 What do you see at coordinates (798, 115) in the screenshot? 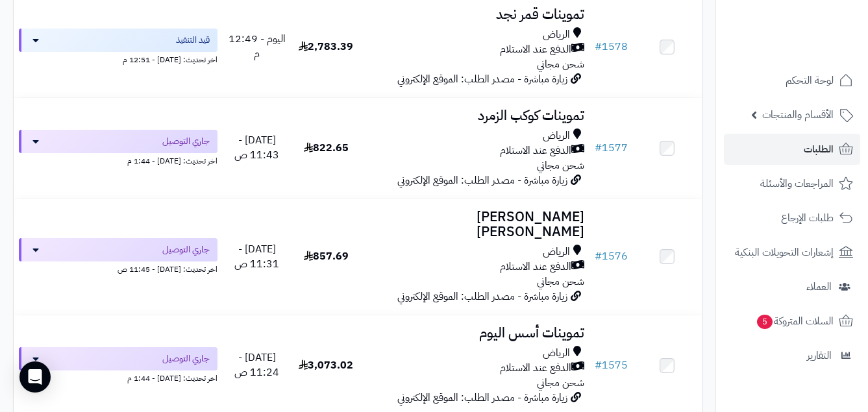
I see `span: الأقسام والمنتجات` at bounding box center [798, 115].